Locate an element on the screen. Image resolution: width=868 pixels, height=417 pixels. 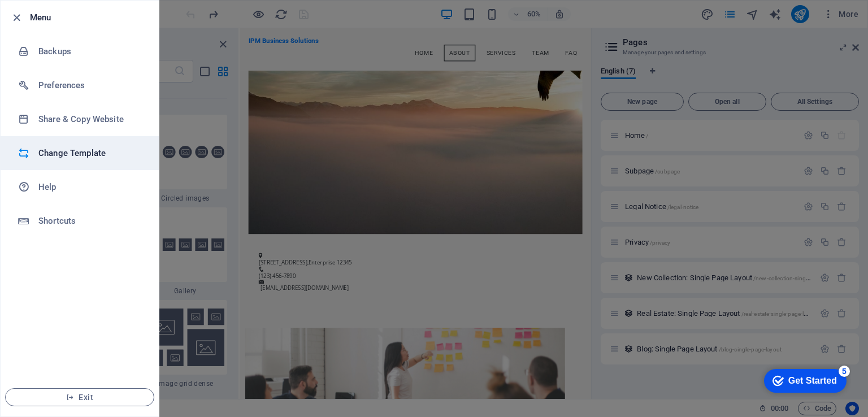
span: Enterprise is located at coordinates (137, 391).